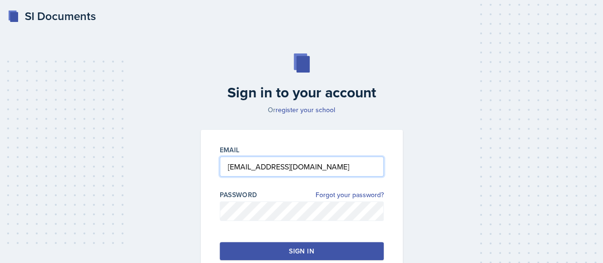  What do you see at coordinates (302, 251) in the screenshot?
I see `div: Sign in` at bounding box center [302, 251].